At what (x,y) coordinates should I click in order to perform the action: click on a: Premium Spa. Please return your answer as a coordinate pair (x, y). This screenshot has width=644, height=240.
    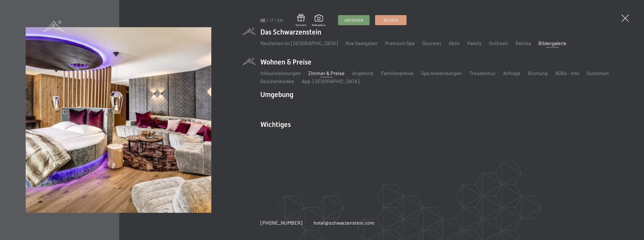
    Looking at the image, I should click on (400, 43).